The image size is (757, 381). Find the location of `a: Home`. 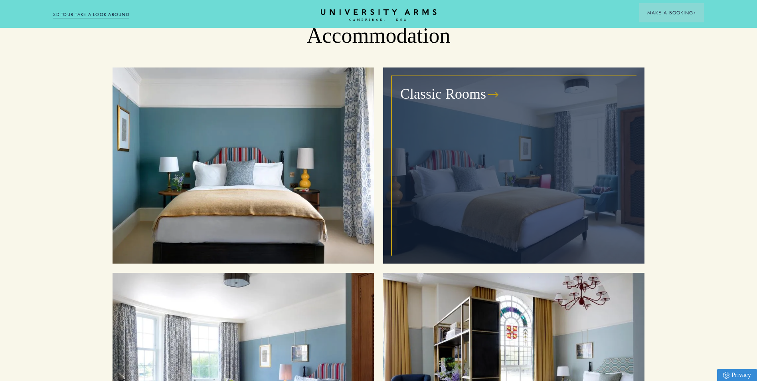

a: Home is located at coordinates (379, 15).